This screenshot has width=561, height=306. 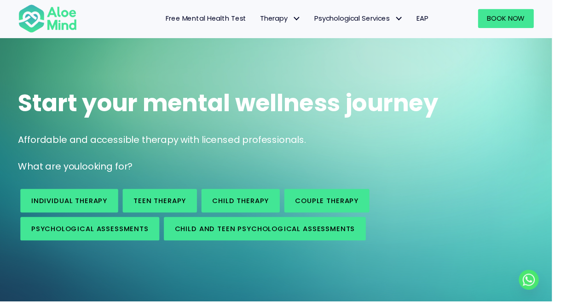 What do you see at coordinates (285, 18) in the screenshot?
I see `span: Therapy` at bounding box center [285, 18].